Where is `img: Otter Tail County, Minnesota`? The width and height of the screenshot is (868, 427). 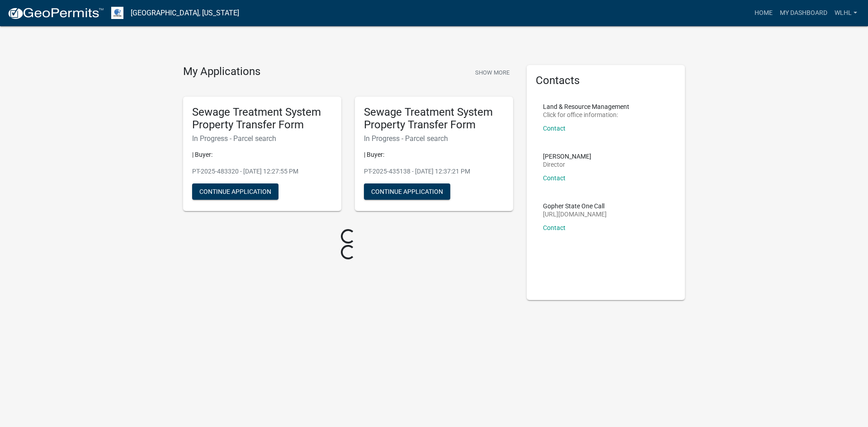 img: Otter Tail County, Minnesota is located at coordinates (117, 13).